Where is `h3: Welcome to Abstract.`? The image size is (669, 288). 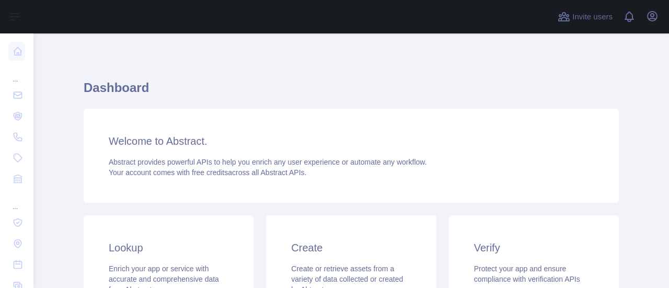
h3: Welcome to Abstract. is located at coordinates (351, 141).